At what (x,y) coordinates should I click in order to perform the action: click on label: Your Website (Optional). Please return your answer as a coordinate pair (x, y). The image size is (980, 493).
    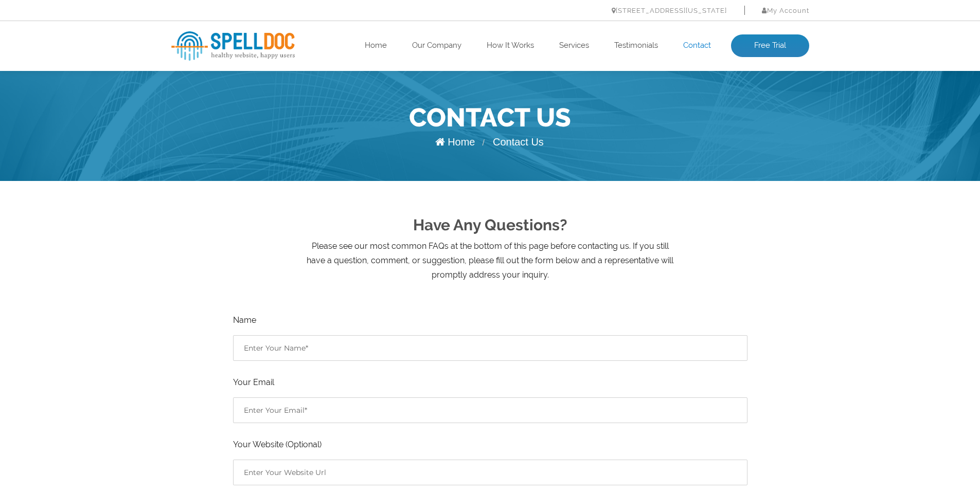
    Looking at the image, I should click on (490, 445).